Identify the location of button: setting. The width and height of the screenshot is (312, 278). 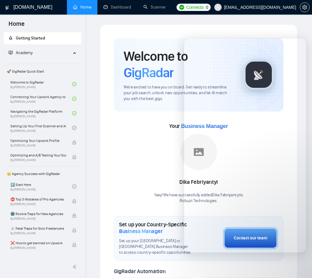
(304, 7).